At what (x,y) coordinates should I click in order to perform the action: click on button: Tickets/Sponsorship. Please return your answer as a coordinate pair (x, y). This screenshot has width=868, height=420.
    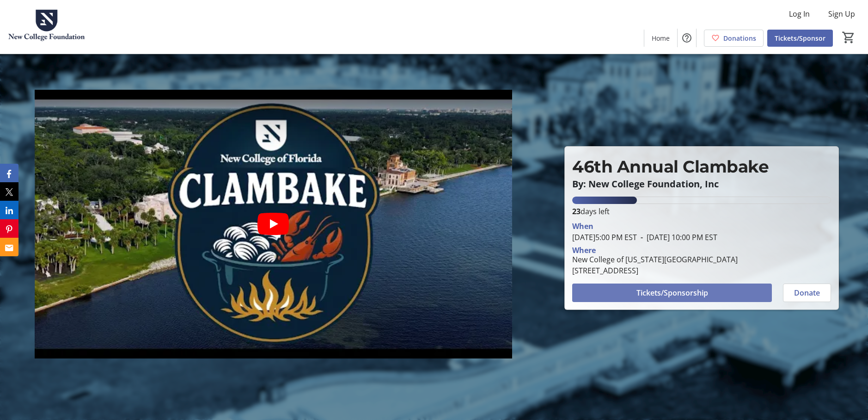
    Looking at the image, I should click on (671, 293).